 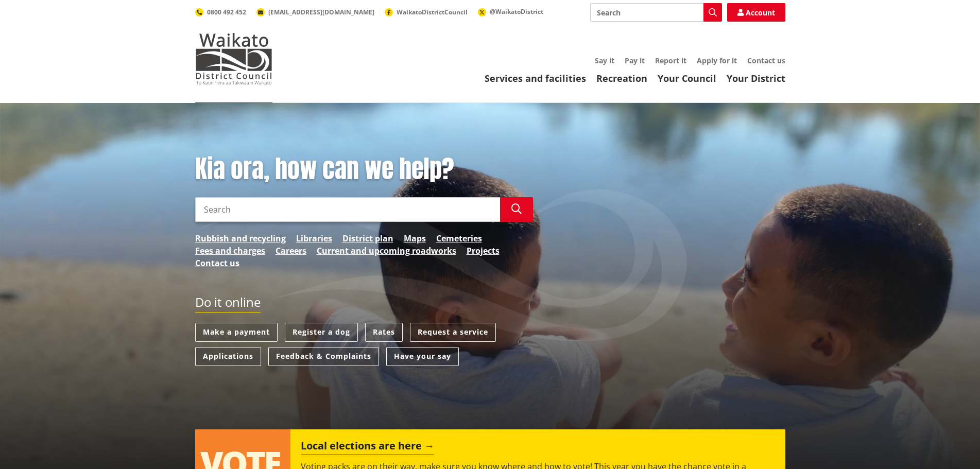 What do you see at coordinates (459, 238) in the screenshot?
I see `a: Cemeteries` at bounding box center [459, 238].